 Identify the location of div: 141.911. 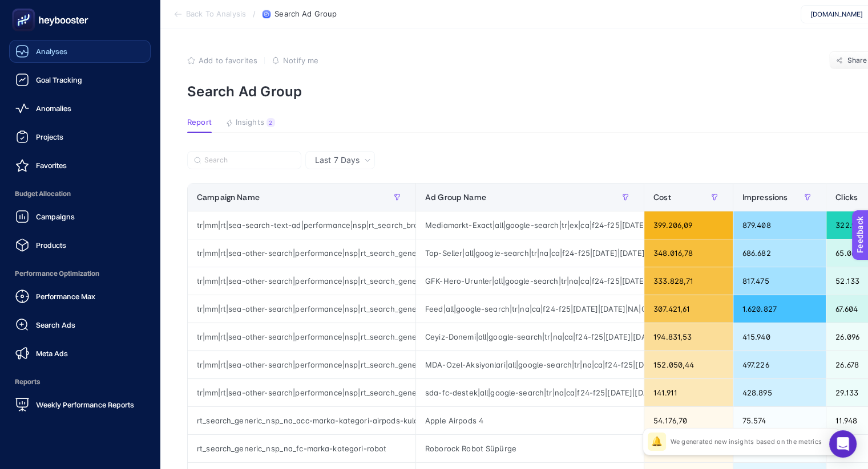
(688, 393).